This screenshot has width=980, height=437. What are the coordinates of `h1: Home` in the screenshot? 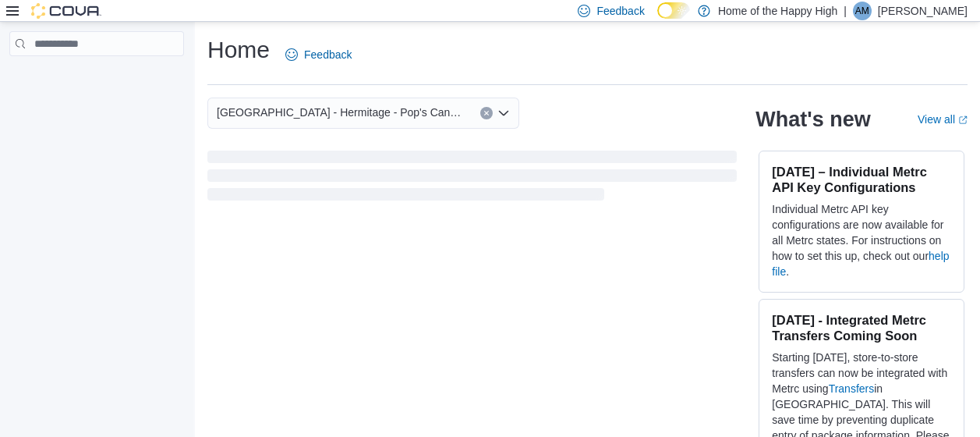 It's located at (239, 50).